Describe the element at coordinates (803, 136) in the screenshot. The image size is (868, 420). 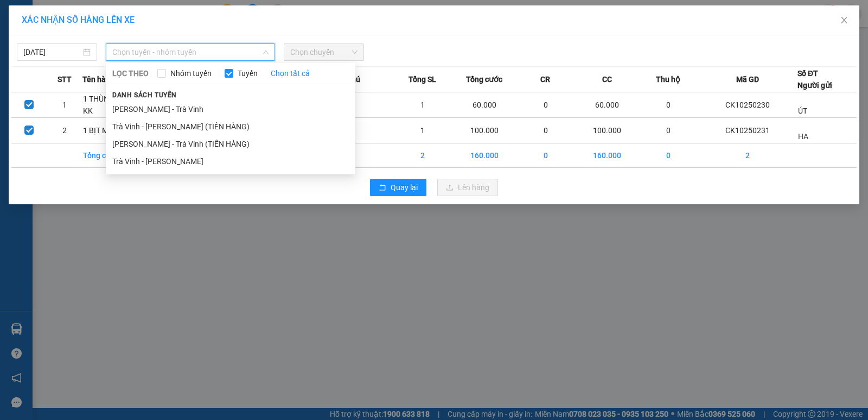
I see `span: HA` at that location.